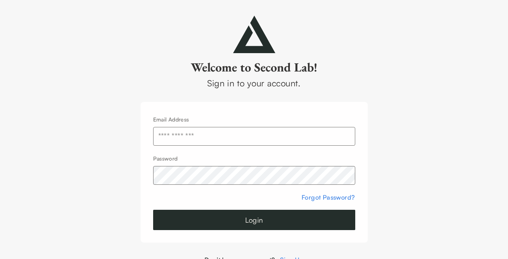  What do you see at coordinates (328, 198) in the screenshot?
I see `a: Forgot Password?` at bounding box center [328, 198].